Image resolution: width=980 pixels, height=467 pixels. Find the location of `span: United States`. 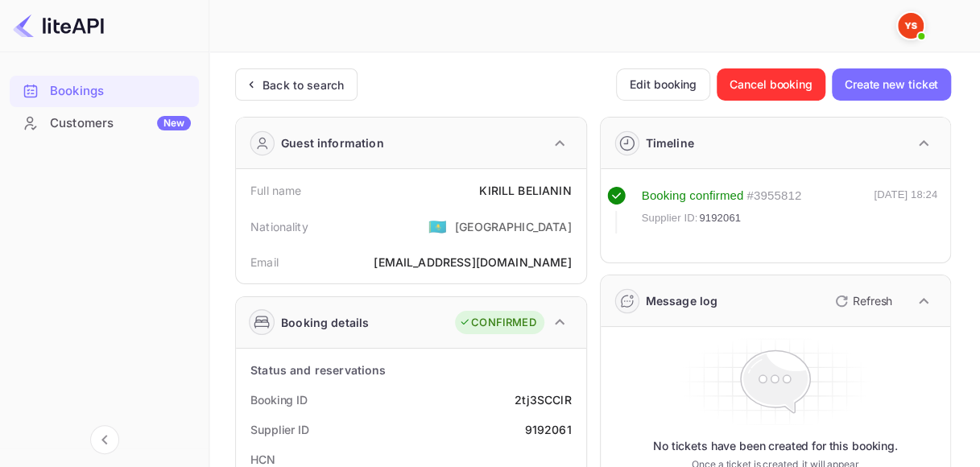

span: United States is located at coordinates (437, 227).